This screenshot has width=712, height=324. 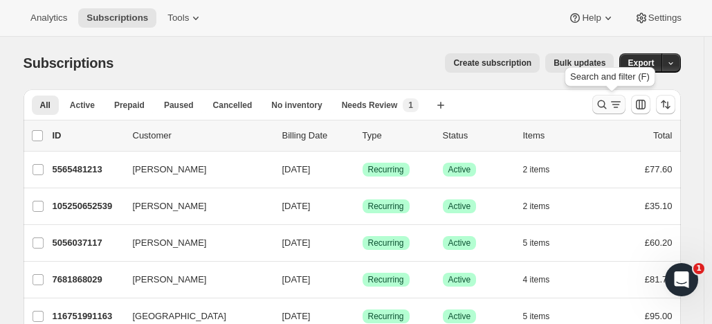 I want to click on p: Customer, so click(x=202, y=136).